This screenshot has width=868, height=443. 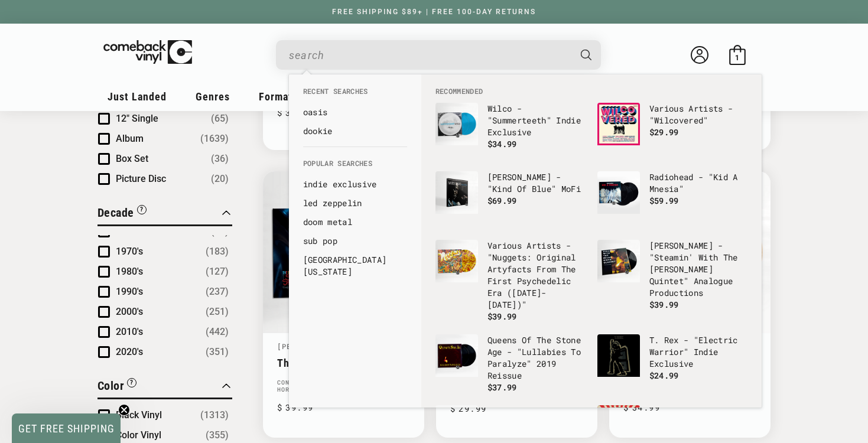 I want to click on li: default_products: Queens Of The Stone Age - "Lullabies To Paralyze" 2019 Reissue, so click(x=511, y=364).